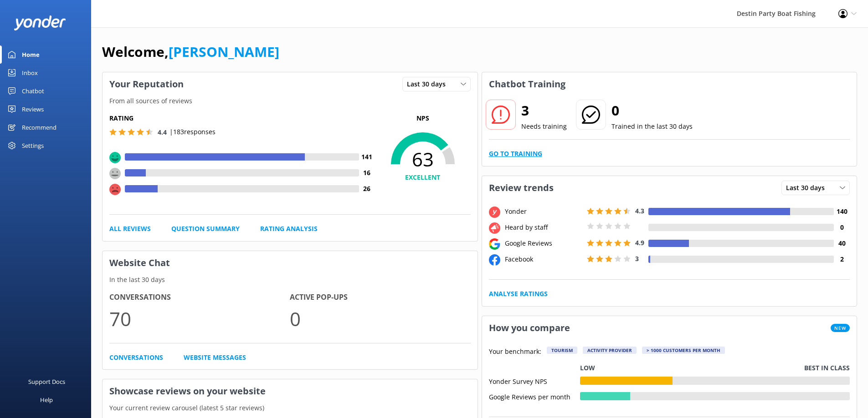  What do you see at coordinates (290, 391) in the screenshot?
I see `h3: Showcase reviews on your website` at bounding box center [290, 391].